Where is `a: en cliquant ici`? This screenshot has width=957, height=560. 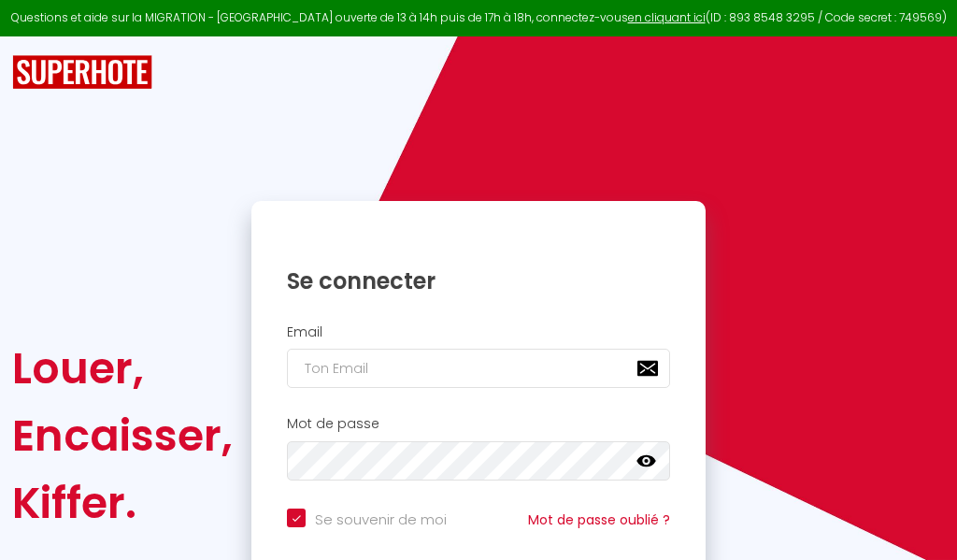 a: en cliquant ici is located at coordinates (666, 17).